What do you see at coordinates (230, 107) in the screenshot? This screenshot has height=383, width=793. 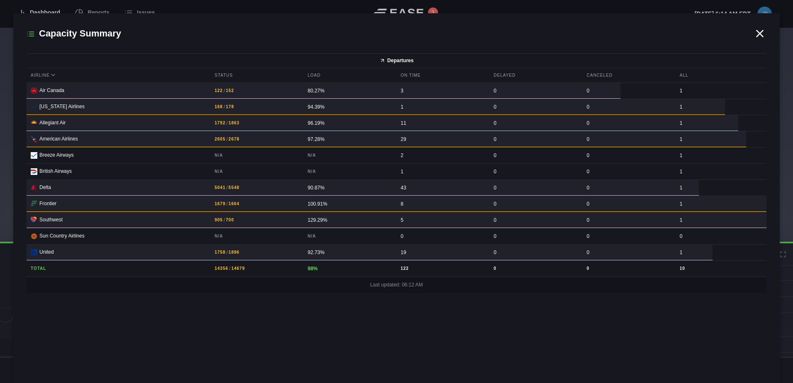 I see `b: 178` at bounding box center [230, 107].